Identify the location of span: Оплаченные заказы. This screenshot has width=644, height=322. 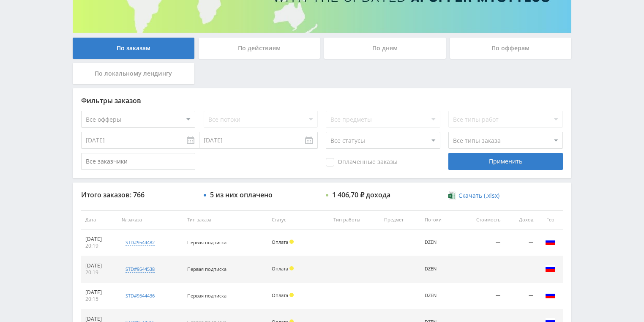
(362, 162).